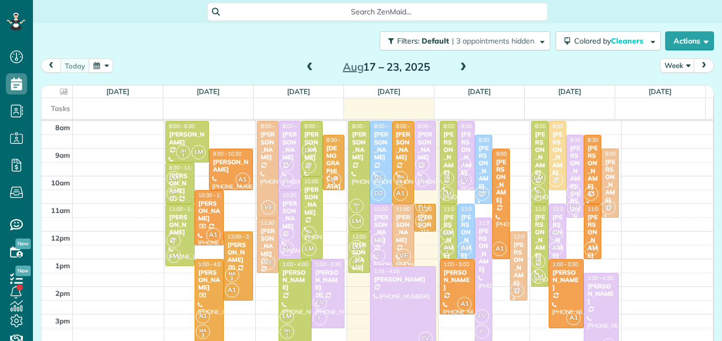  Describe the element at coordinates (387, 67) in the screenshot. I see `h2: 17 – 23, 2025` at that location.